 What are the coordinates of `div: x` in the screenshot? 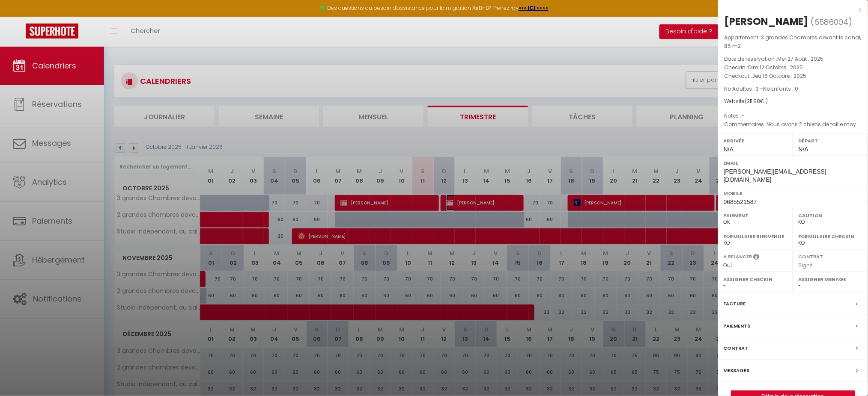 It's located at (789, 10).